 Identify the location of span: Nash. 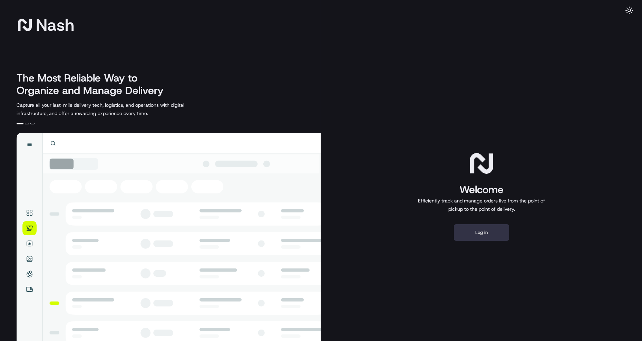
(55, 25).